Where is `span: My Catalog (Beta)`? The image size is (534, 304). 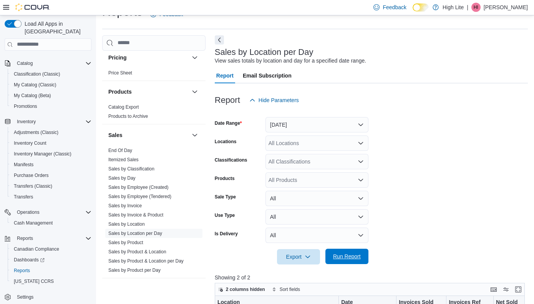 span: My Catalog (Beta) is located at coordinates (32, 96).